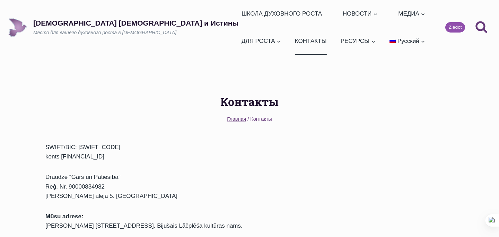 The width and height of the screenshot is (499, 237). Describe the element at coordinates (408, 41) in the screenshot. I see `span: Русский` at that location.